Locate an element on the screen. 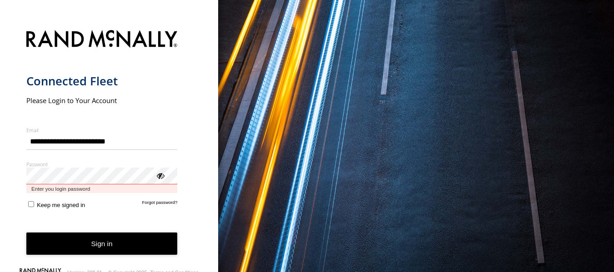 The width and height of the screenshot is (614, 272). h1: Connected Fleet is located at coordinates (102, 81).